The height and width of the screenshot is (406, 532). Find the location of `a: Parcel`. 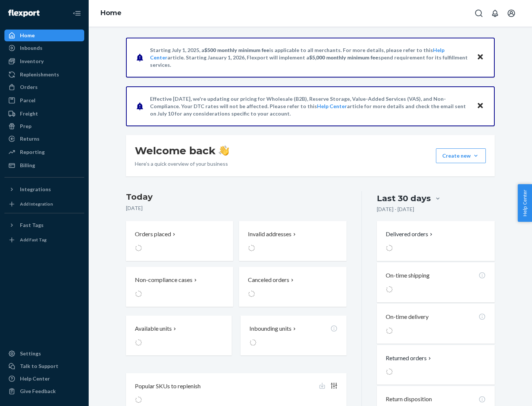

a: Parcel is located at coordinates (44, 100).